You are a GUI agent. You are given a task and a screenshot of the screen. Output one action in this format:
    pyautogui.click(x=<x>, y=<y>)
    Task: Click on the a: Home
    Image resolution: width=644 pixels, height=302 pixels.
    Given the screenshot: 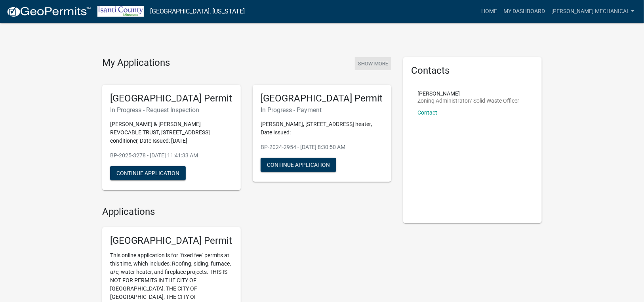 What is the action you would take?
    pyautogui.click(x=489, y=11)
    